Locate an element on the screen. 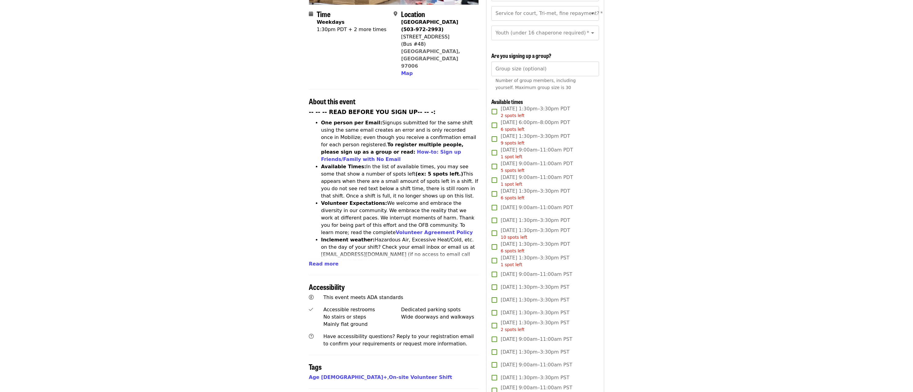 The height and width of the screenshot is (392, 913). li: We welcome and embrace the diversity in our community. We embrace the reality that we work at dif... is located at coordinates (400, 218).